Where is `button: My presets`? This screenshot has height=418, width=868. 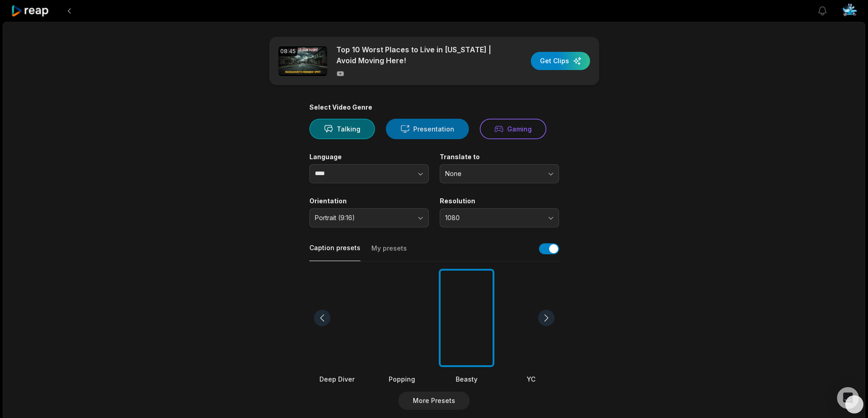
button: My presets is located at coordinates (389, 252).